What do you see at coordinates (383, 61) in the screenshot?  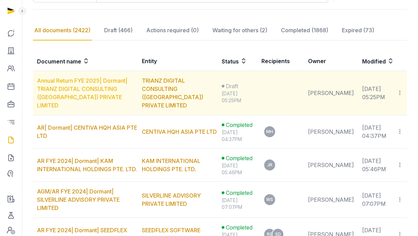 I see `th: Modified` at bounding box center [383, 61].